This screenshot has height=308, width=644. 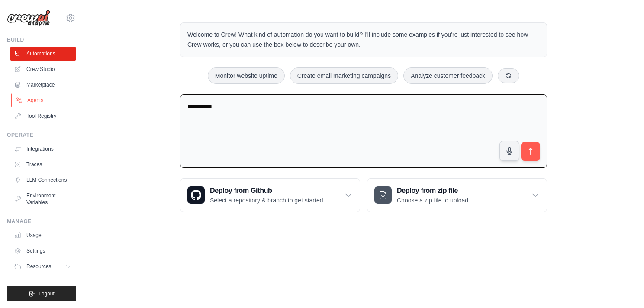 I want to click on button: Logout, so click(x=41, y=294).